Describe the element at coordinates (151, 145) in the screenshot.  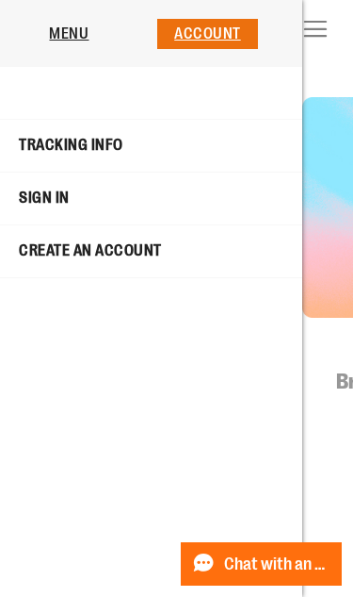
I see `a: Tracking Info` at that location.